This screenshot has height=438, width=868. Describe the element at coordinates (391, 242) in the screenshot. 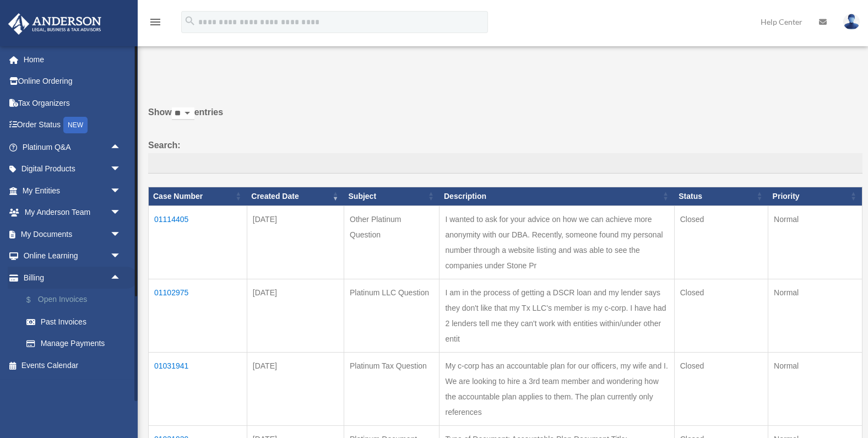

I see `td: Other Platinum Question` at that location.